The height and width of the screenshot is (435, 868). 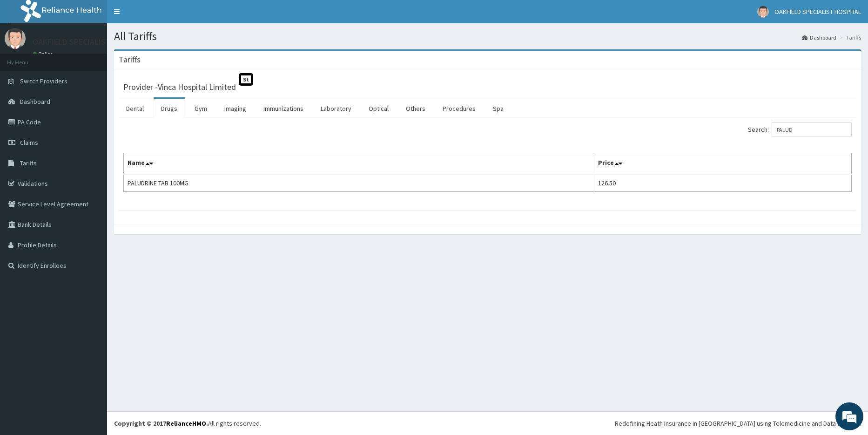 What do you see at coordinates (135, 108) in the screenshot?
I see `a: Dental` at bounding box center [135, 108].